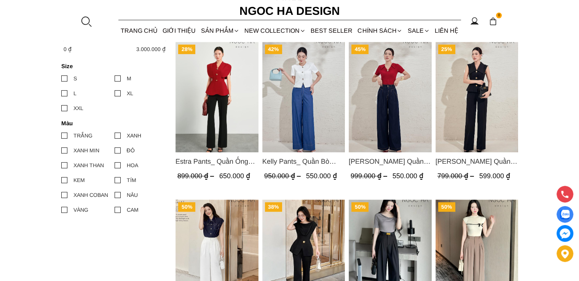 The image size is (579, 281). What do you see at coordinates (283, 176) in the screenshot?
I see `span: 950.000 ₫` at bounding box center [283, 176].